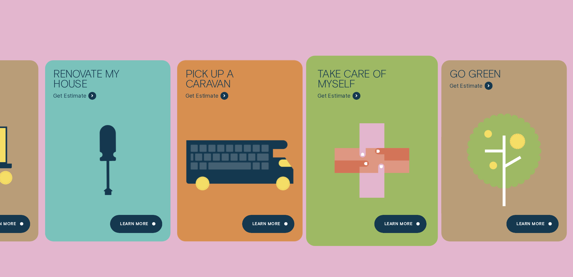 This screenshot has width=573, height=277. Describe the element at coordinates (504, 148) in the screenshot. I see `a: Go green - Learn more` at that location.